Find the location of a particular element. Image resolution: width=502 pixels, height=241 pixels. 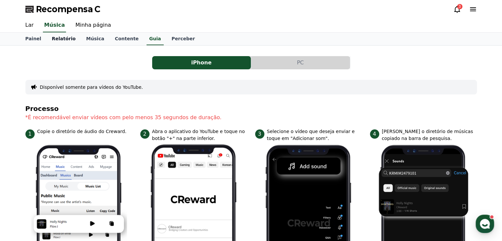

span: Messages is located at coordinates (64, 199).